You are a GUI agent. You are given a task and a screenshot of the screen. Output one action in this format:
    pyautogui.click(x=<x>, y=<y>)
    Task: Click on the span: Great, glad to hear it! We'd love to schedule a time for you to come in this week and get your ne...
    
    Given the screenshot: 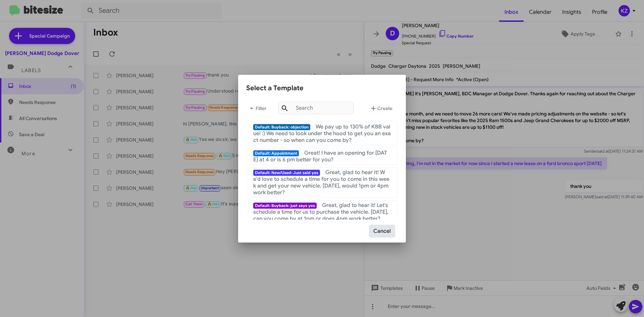 What is the action you would take?
    pyautogui.click(x=321, y=182)
    